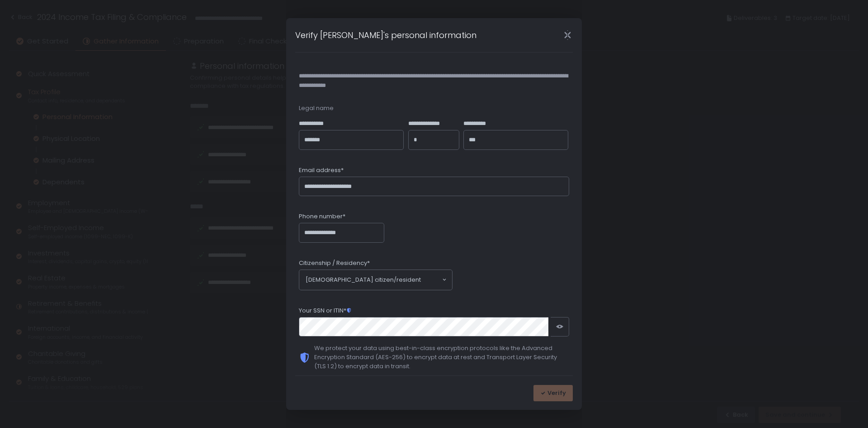 This screenshot has width=868, height=428. I want to click on div: Search for option, so click(376, 280).